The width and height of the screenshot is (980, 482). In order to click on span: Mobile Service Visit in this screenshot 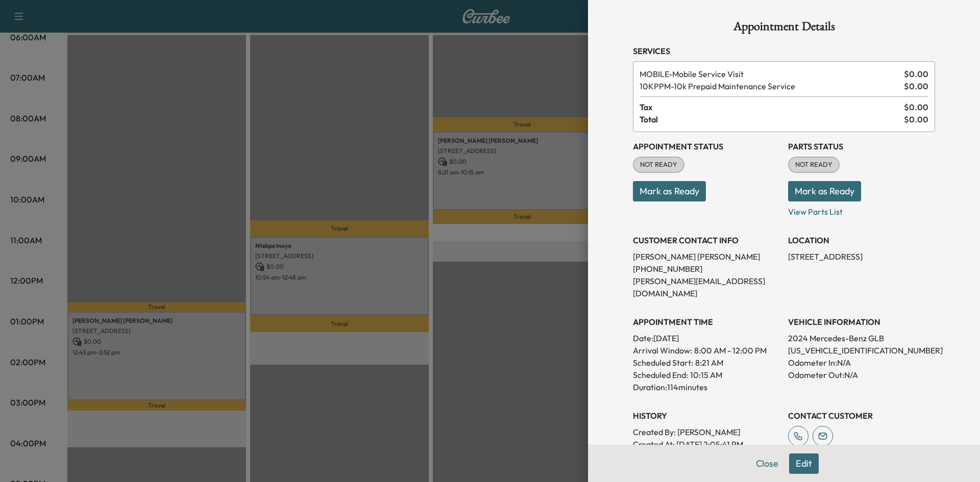, I will do `click(769, 74)`.